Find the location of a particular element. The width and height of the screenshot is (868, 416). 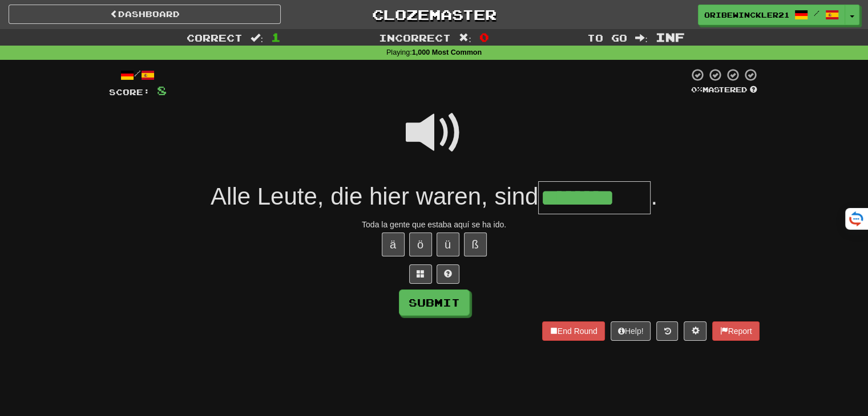

span: 0 is located at coordinates (484, 37).